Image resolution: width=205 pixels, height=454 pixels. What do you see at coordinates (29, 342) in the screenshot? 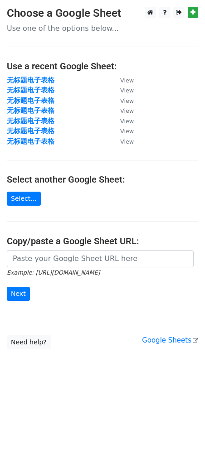
I see `a: Need help?` at bounding box center [29, 342].